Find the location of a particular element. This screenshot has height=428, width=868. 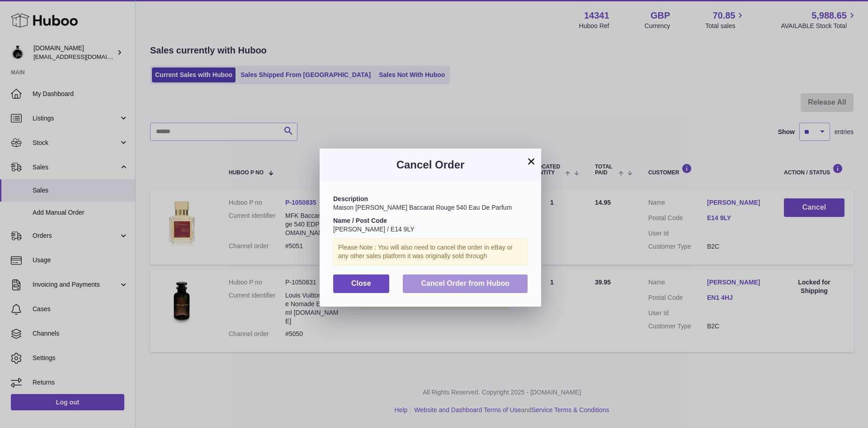

strong: Description is located at coordinates (350, 198).